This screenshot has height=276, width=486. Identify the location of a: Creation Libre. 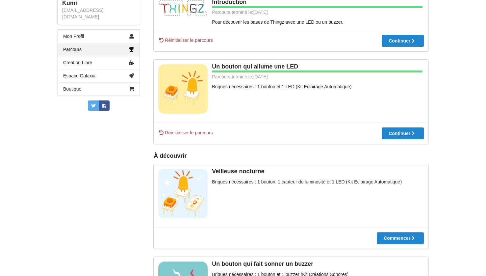
(99, 63).